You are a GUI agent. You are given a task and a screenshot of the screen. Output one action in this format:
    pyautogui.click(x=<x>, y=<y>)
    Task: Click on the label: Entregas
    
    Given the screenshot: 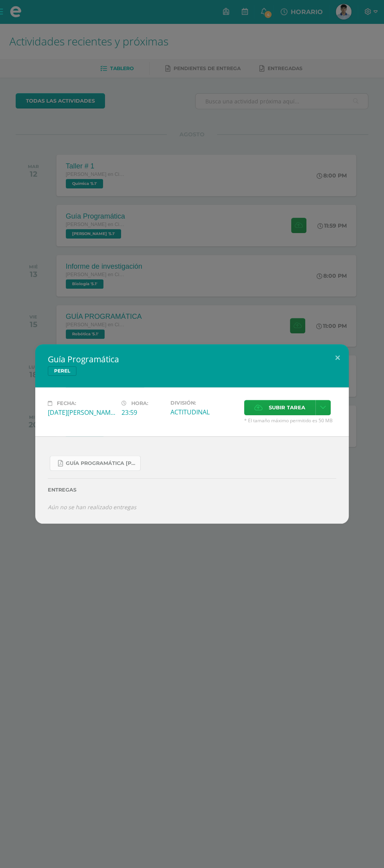 What is the action you would take?
    pyautogui.click(x=192, y=490)
    